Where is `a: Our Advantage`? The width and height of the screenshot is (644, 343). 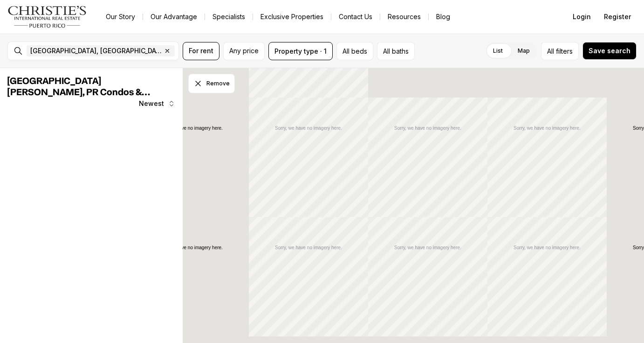
a: Our Advantage is located at coordinates (173, 17).